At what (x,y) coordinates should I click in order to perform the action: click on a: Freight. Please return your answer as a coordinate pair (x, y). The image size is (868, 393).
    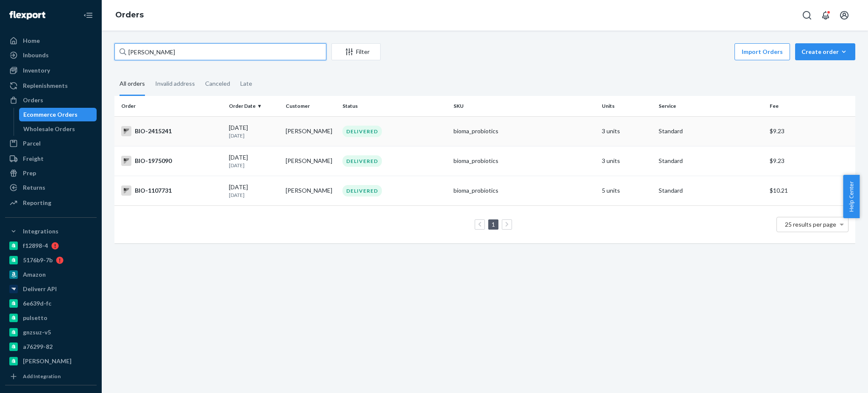
    Looking at the image, I should click on (51, 159).